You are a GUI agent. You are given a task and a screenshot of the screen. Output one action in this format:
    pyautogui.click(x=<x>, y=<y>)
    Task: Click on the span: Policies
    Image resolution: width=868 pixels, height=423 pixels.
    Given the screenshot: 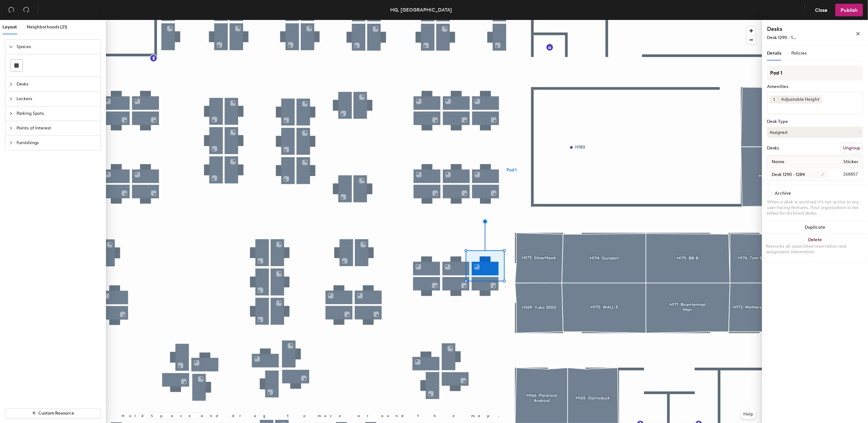 What is the action you would take?
    pyautogui.click(x=799, y=53)
    